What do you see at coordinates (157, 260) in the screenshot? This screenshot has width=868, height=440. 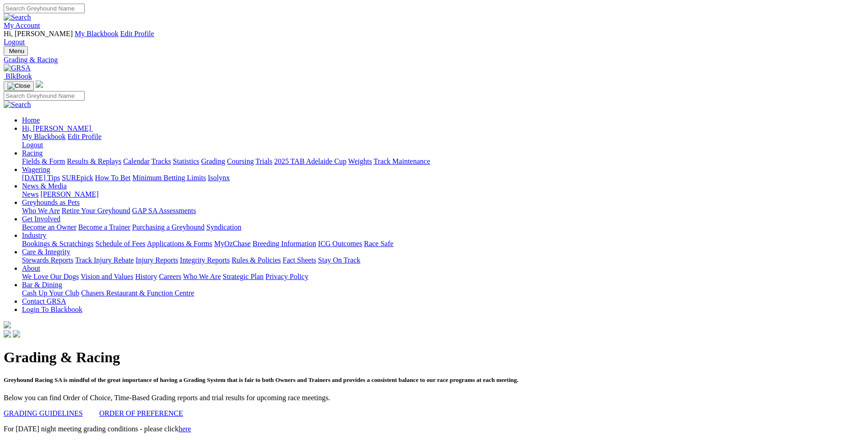 I see `a: Injury Reports` at bounding box center [157, 260].